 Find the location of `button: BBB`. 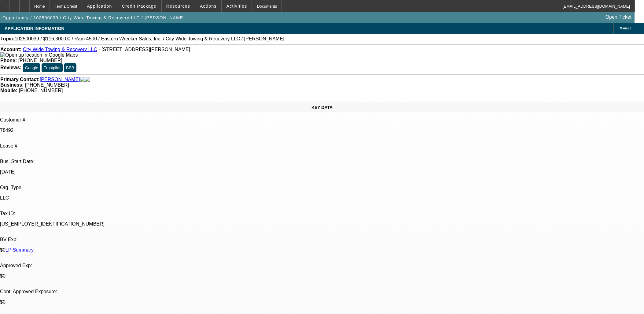

button: BBB is located at coordinates (70, 68).